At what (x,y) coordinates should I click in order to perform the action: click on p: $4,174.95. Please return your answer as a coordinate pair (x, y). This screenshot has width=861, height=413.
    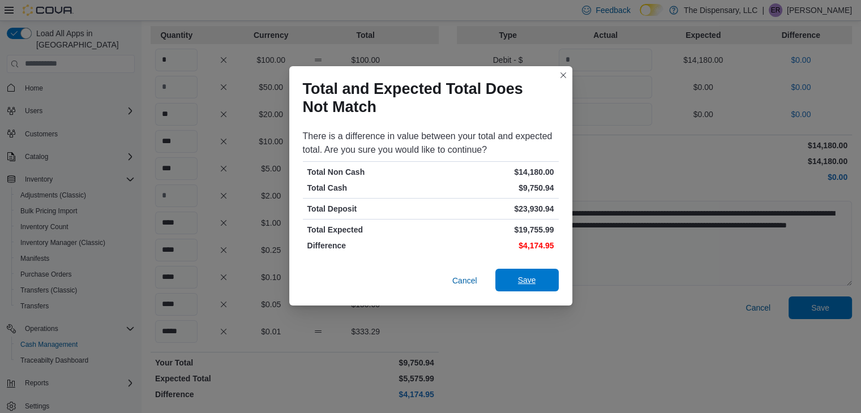
    Looking at the image, I should click on (493, 246).